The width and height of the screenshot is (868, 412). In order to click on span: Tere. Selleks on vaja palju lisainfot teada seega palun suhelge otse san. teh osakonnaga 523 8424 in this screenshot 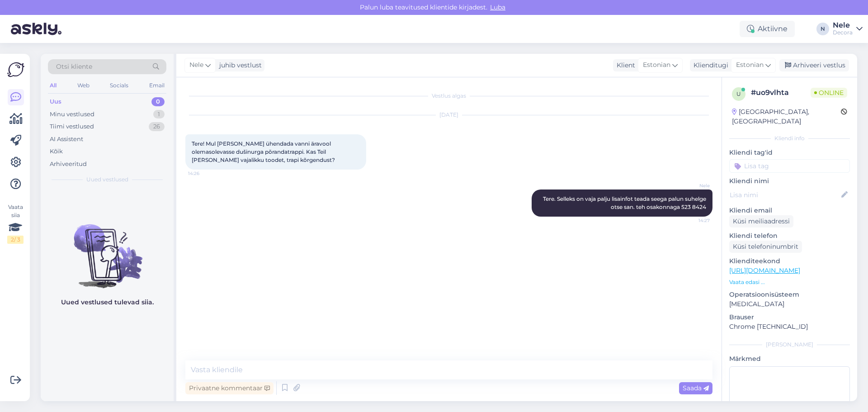, I will do `click(625, 203)`.